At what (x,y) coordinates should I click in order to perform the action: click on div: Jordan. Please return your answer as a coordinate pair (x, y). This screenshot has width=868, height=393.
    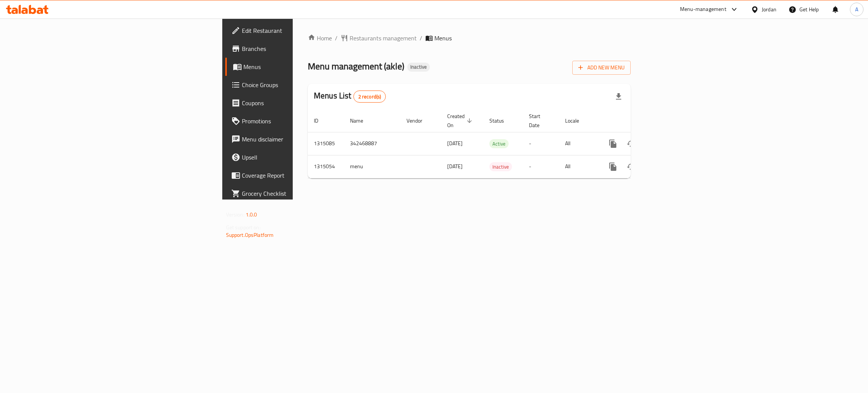
    Looking at the image, I should click on (769, 10).